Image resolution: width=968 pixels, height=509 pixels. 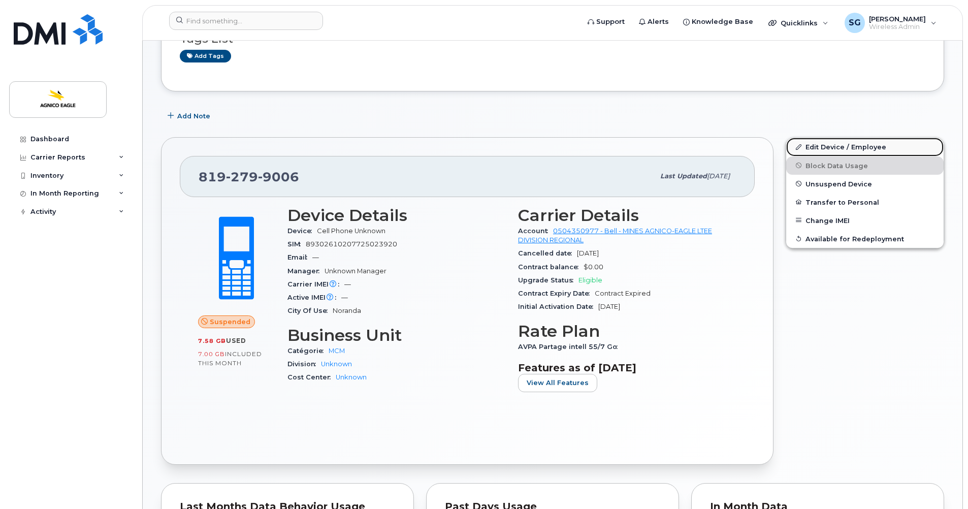 I want to click on span: AVPA Partage intell 55/7 Go, so click(x=570, y=346).